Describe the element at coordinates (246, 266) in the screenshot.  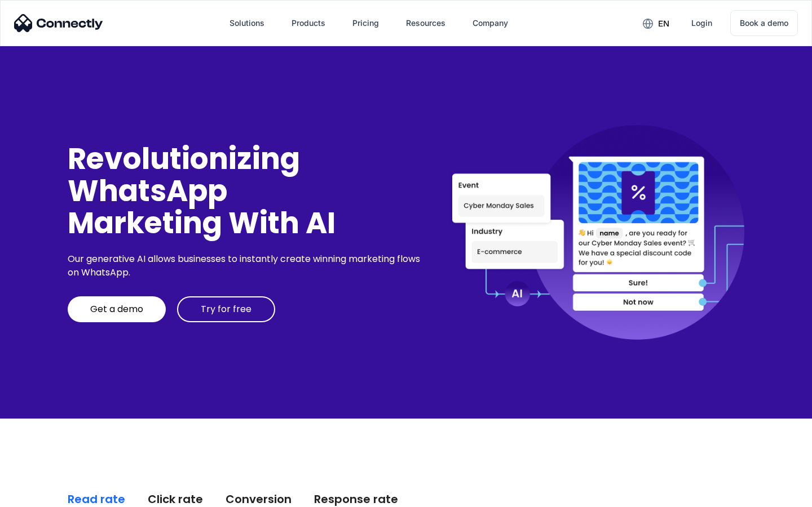
I see `div: Our generative AI allows businesses to instantly create winning marketing flows on WhatsApp.` at that location.